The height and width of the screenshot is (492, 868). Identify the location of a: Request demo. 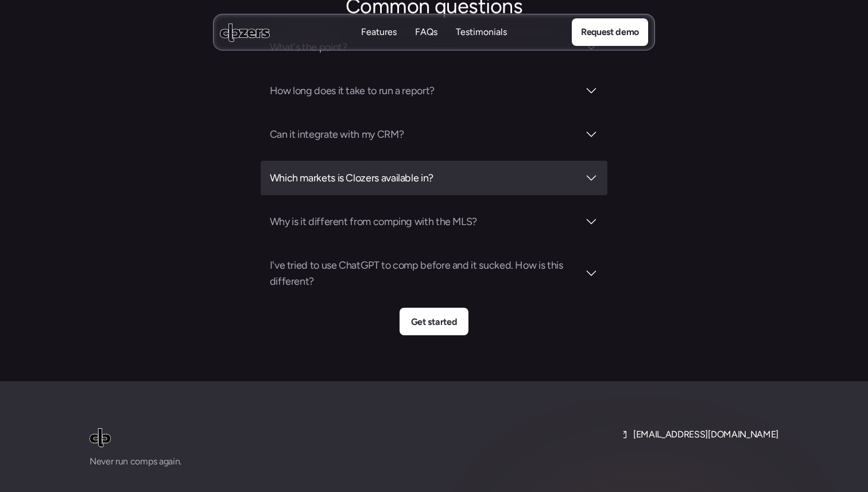
(610, 32).